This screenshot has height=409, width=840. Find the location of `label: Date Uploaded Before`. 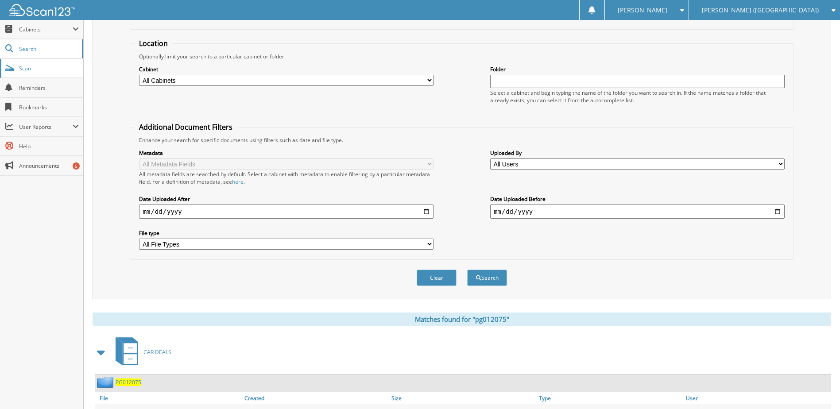

label: Date Uploaded Before is located at coordinates (637, 199).